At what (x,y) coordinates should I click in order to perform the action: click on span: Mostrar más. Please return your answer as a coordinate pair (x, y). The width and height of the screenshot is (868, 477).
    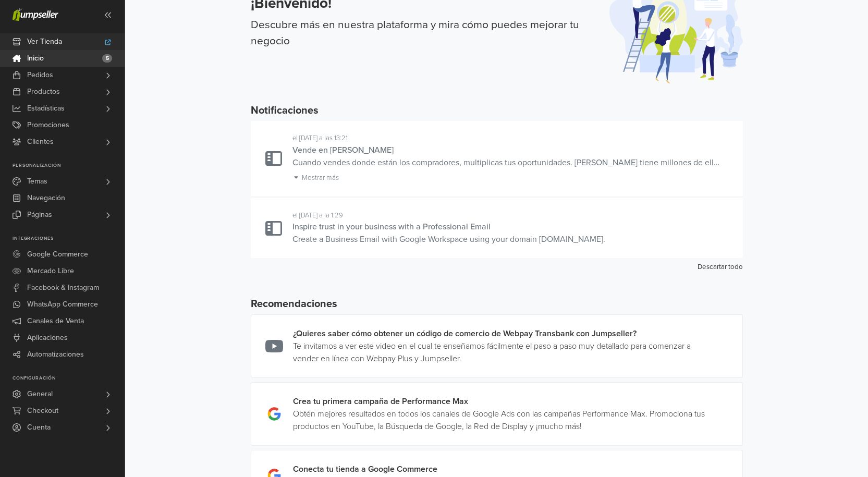
    Looking at the image, I should click on (320, 177).